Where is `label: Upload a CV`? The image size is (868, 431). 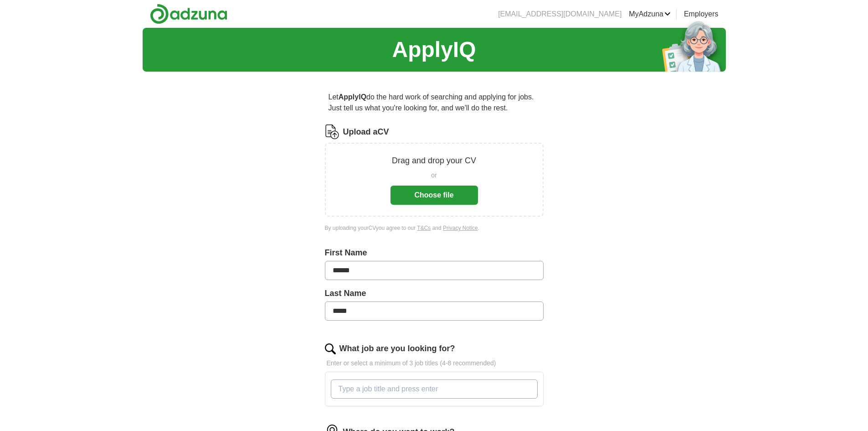 label: Upload a CV is located at coordinates (366, 132).